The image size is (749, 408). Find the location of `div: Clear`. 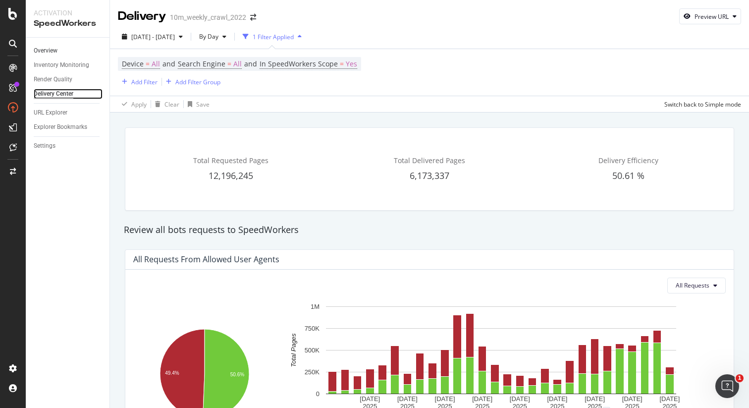

div: Clear is located at coordinates (172, 104).